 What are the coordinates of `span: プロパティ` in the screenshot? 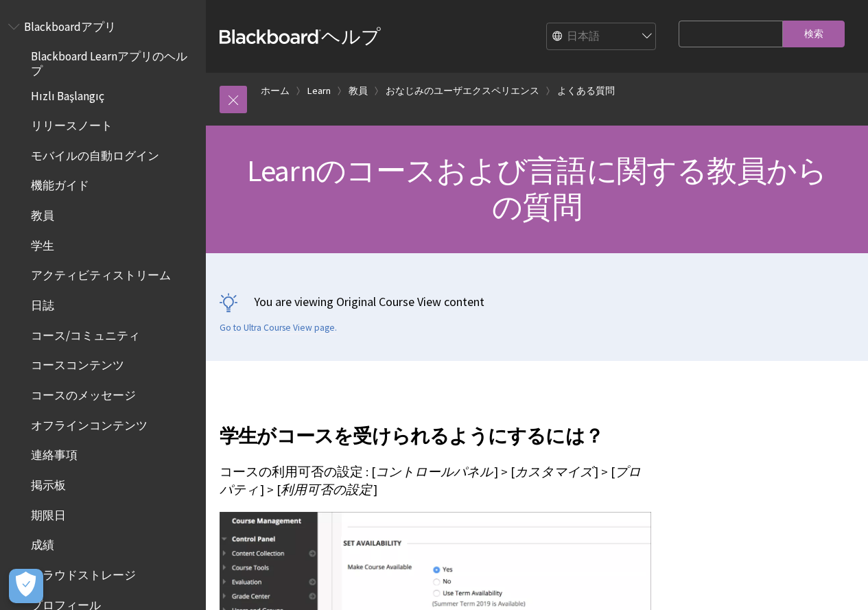 It's located at (430, 480).